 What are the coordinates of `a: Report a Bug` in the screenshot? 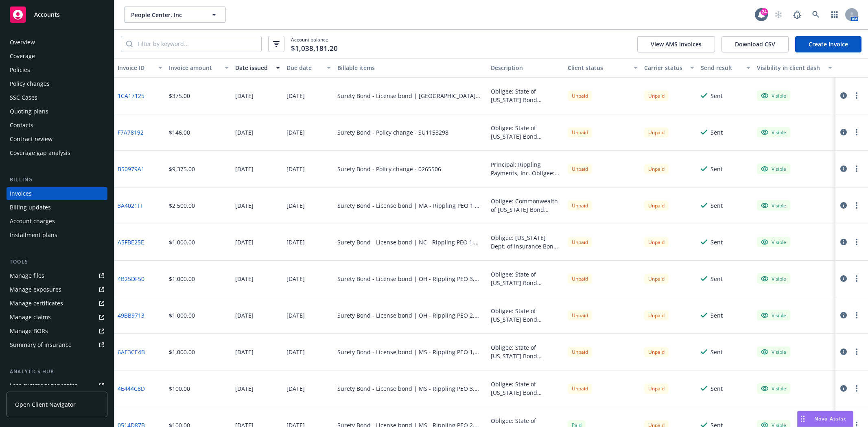 It's located at (798, 15).